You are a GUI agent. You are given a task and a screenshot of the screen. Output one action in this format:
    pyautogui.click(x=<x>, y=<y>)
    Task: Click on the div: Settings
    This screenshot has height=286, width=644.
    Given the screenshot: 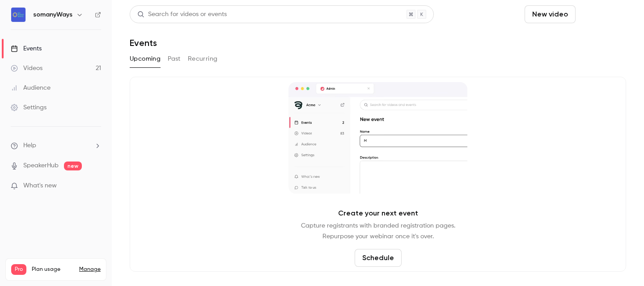 What is the action you would take?
    pyautogui.click(x=29, y=108)
    